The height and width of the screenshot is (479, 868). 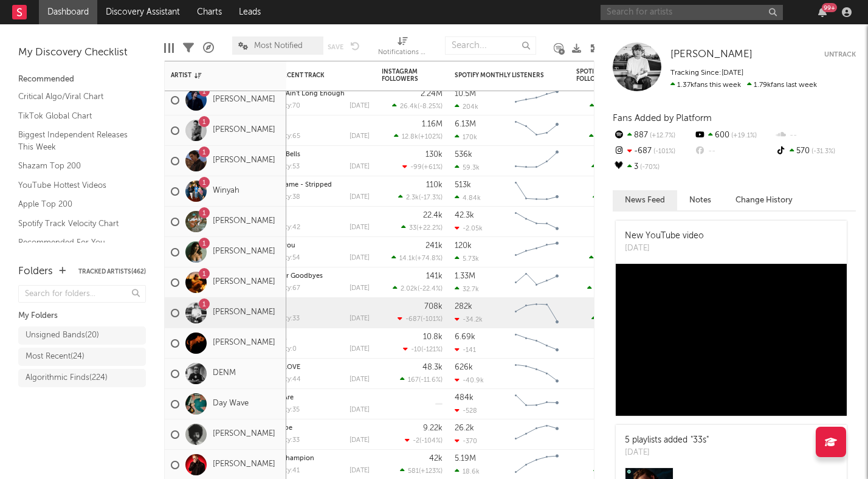 I want to click on span: -11.6 %, so click(x=430, y=380).